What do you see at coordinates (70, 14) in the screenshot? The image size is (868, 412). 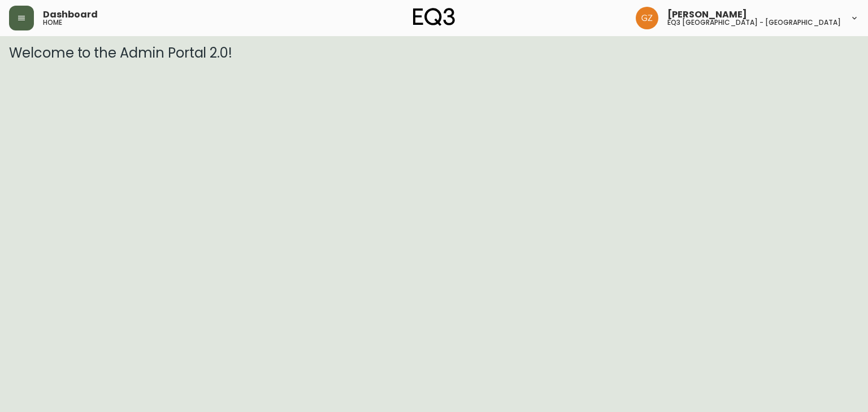 I see `span: Dashboard` at bounding box center [70, 14].